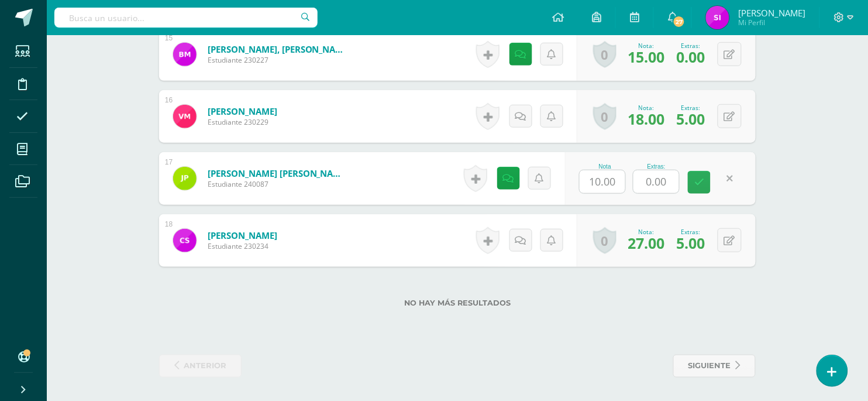  I want to click on span: Estudiante 230227, so click(278, 59).